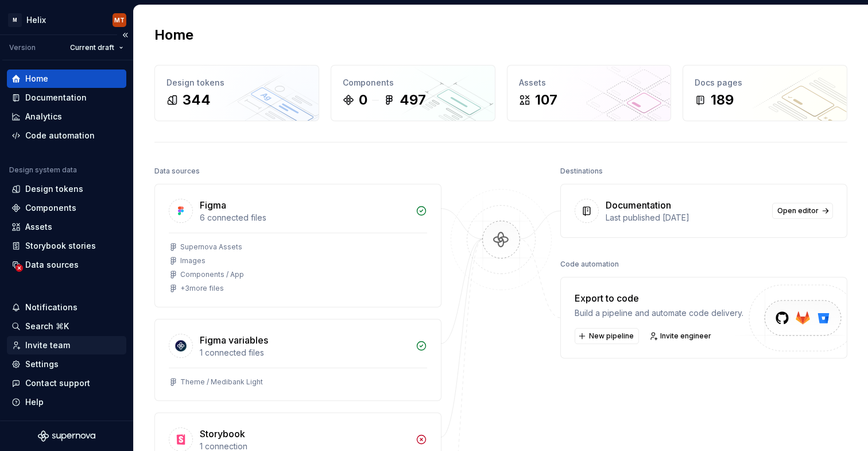 Image resolution: width=868 pixels, height=451 pixels. Describe the element at coordinates (174, 35) in the screenshot. I see `h2: Home` at that location.